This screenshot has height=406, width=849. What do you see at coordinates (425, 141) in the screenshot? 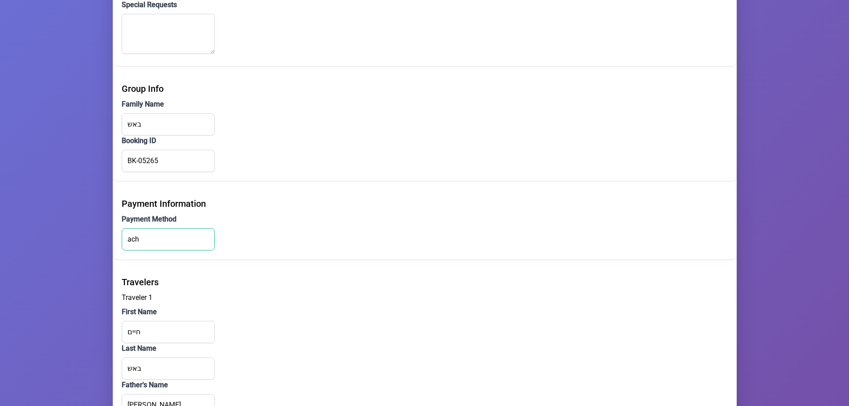
I see `label: Booking ID` at bounding box center [425, 141].